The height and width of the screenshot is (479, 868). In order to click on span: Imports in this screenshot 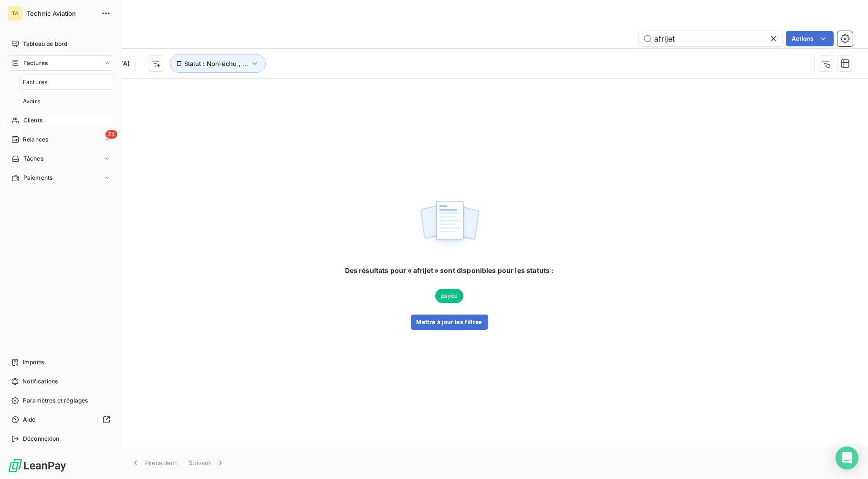, I will do `click(33, 362)`.